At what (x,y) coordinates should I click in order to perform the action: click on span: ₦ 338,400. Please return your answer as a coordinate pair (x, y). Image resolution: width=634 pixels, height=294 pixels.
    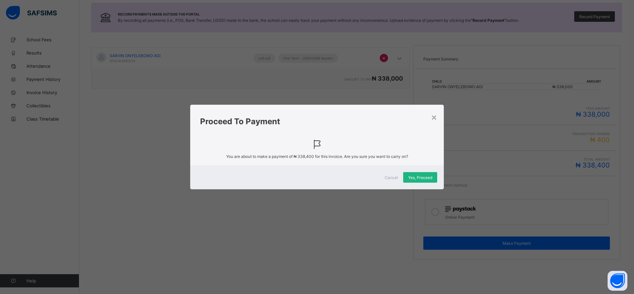
    Looking at the image, I should click on (304, 156).